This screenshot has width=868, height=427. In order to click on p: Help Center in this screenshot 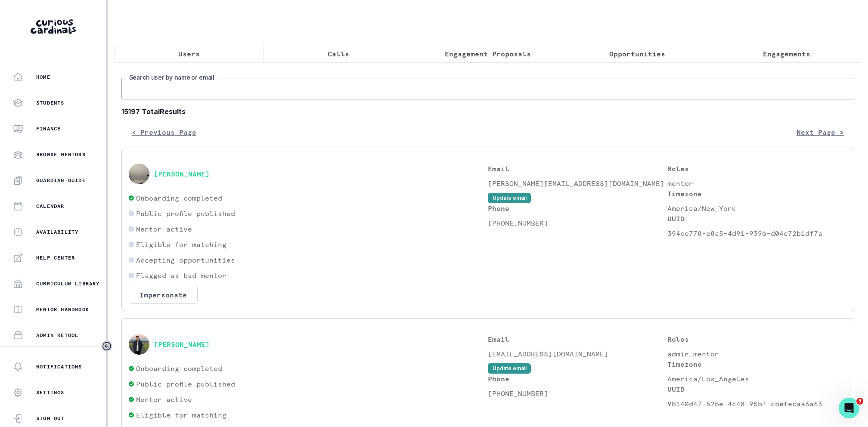, I will do `click(55, 258)`.